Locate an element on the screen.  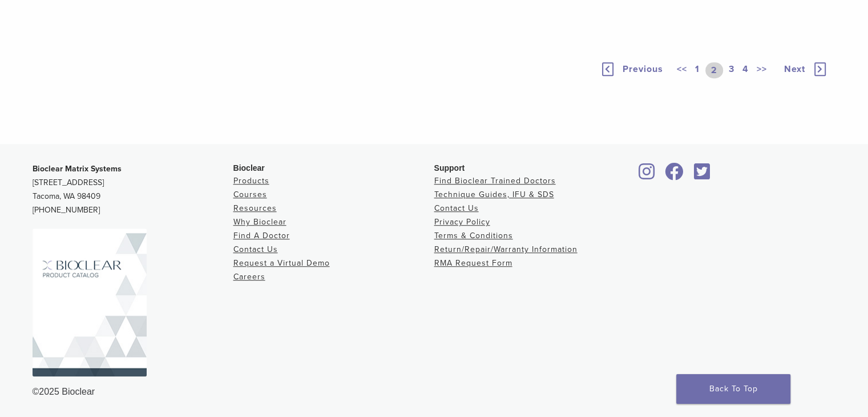
span: Bioclear is located at coordinates (249, 168).